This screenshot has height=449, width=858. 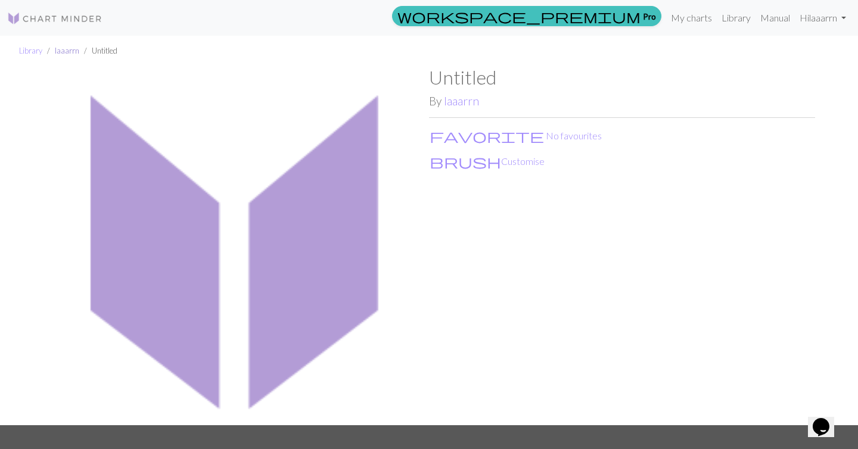 What do you see at coordinates (622, 101) in the screenshot?
I see `h2: By` at bounding box center [622, 101].